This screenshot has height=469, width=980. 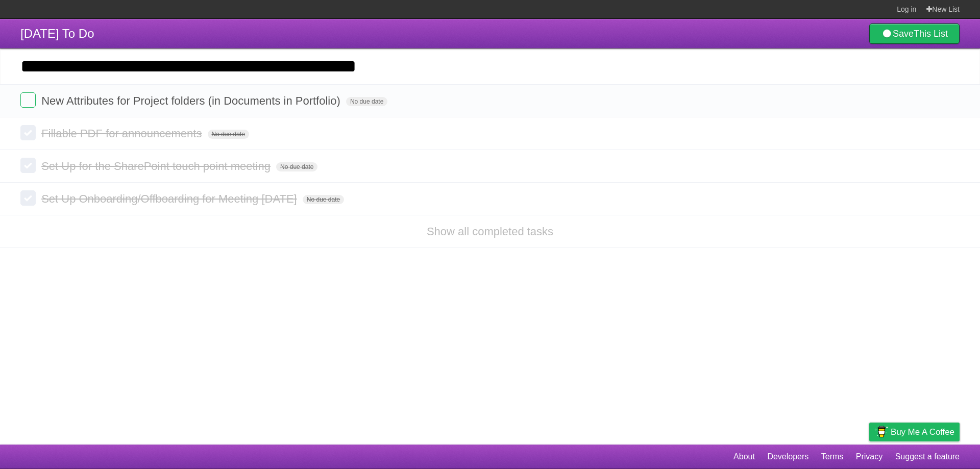 I want to click on a: Show all completed tasks, so click(x=490, y=231).